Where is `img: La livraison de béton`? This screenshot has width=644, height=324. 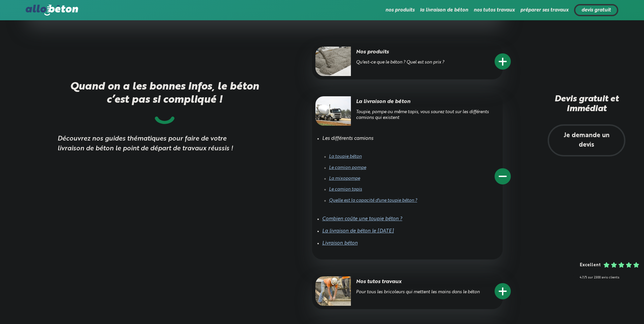
img: La livraison de béton is located at coordinates (333, 111).